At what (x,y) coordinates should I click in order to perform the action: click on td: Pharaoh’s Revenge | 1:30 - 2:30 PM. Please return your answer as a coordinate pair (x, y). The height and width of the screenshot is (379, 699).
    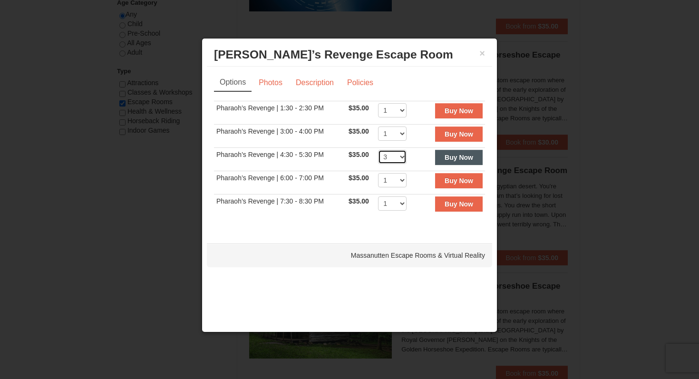
    Looking at the image, I should click on (280, 112).